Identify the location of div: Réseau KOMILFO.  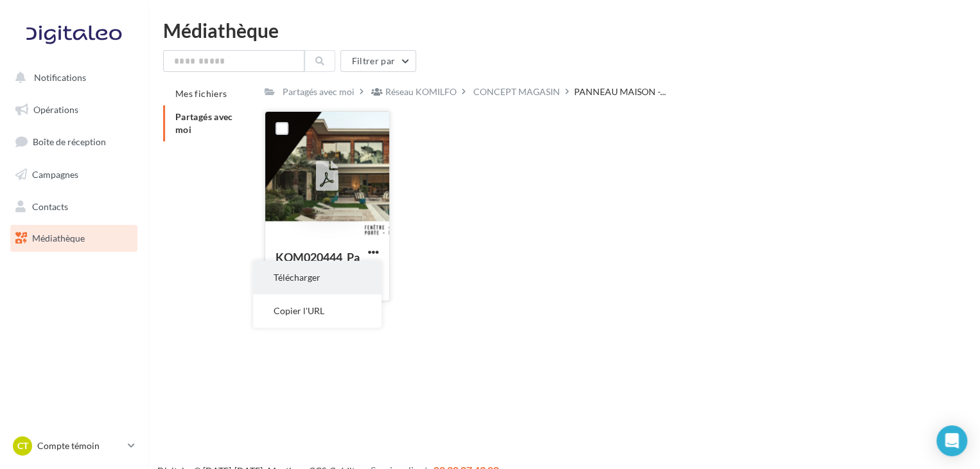
(421, 92).